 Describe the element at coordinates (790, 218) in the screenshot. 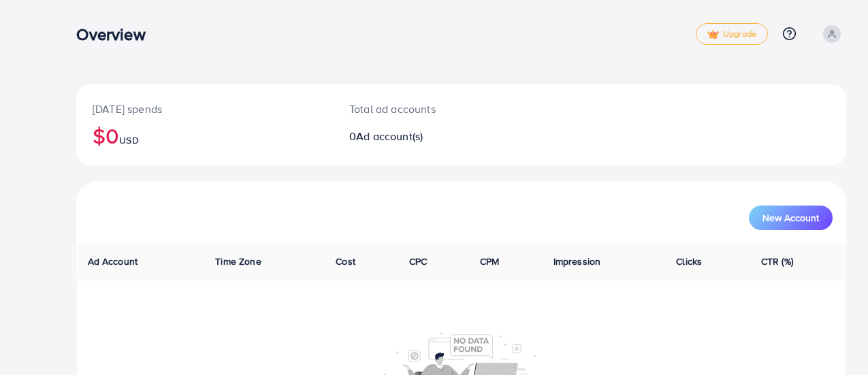

I see `span: New Account` at that location.